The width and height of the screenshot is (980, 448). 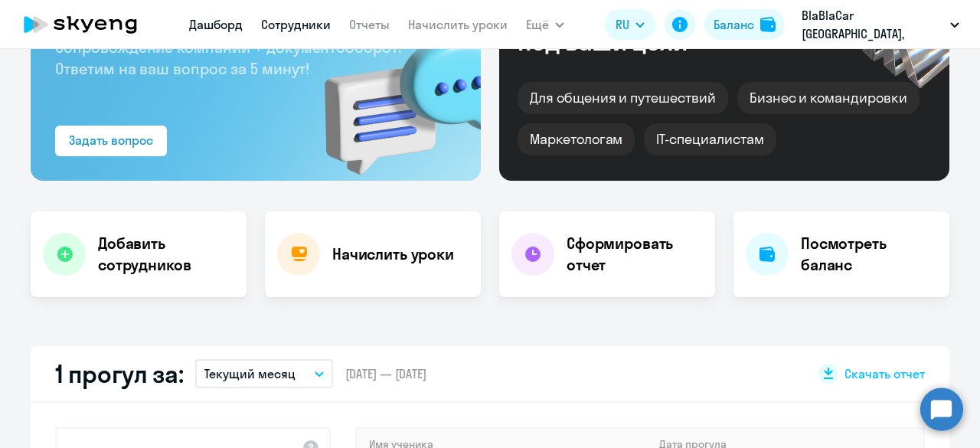 What do you see at coordinates (111, 140) in the screenshot?
I see `div: Задать вопрос` at bounding box center [111, 140].